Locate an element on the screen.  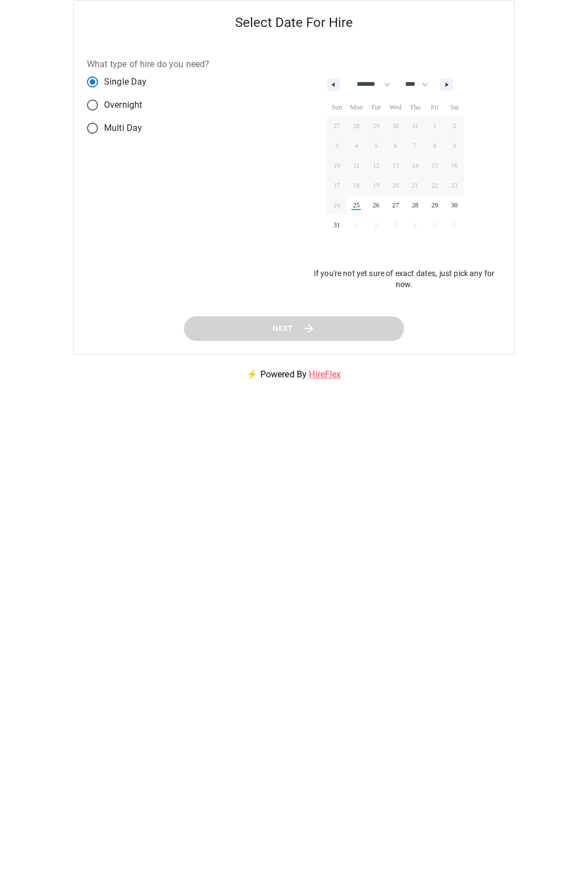
span: 14 is located at coordinates (415, 165).